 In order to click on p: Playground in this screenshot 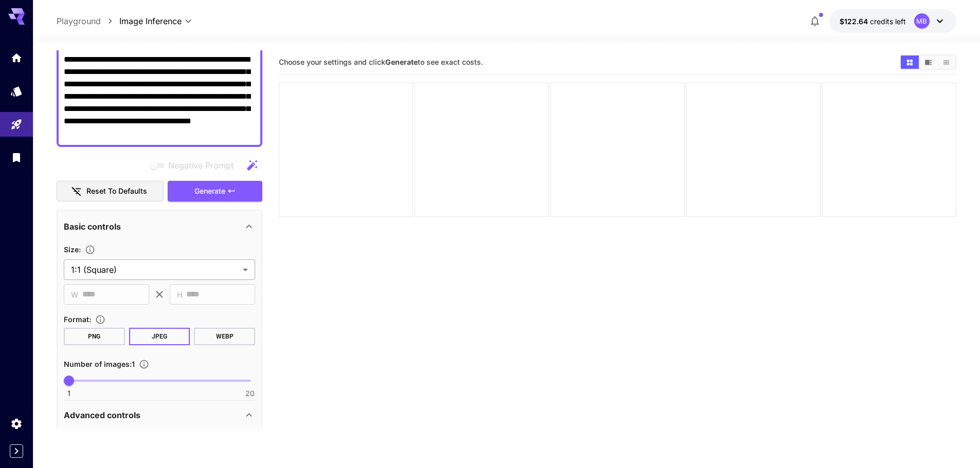, I will do `click(79, 21)`.